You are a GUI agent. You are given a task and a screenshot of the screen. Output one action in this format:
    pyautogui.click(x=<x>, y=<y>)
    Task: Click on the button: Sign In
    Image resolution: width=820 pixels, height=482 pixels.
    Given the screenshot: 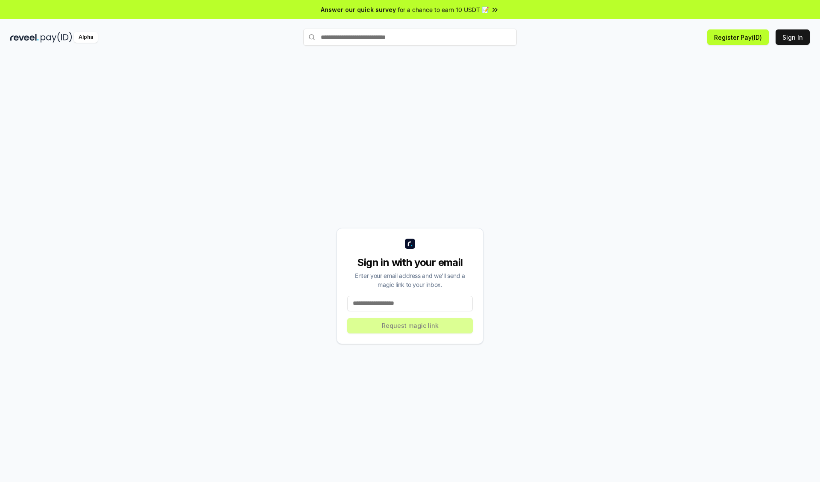 What is the action you would take?
    pyautogui.click(x=792, y=37)
    